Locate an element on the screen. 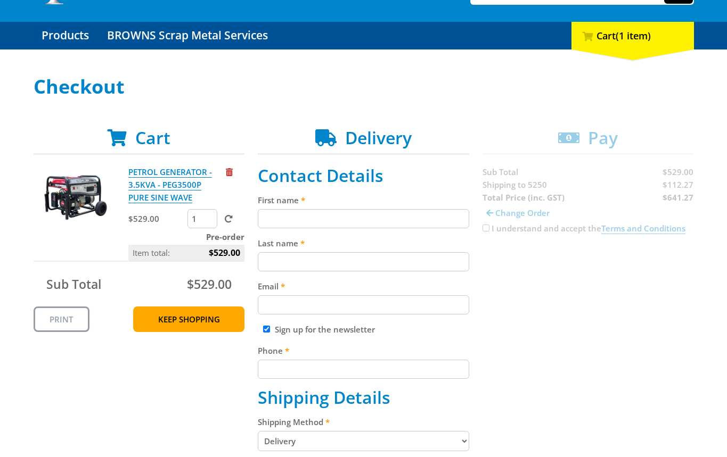  p: Pre-order is located at coordinates (186, 237).